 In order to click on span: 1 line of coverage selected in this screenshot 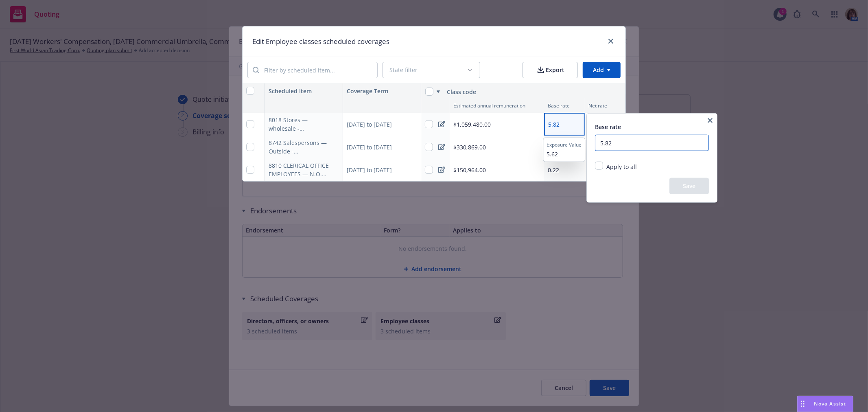, I will do `click(475, 160)`.